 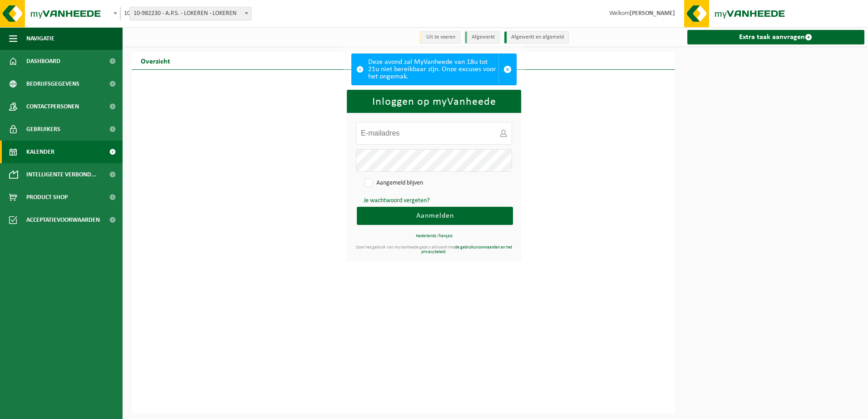 I want to click on span: Gebruikers, so click(x=43, y=129).